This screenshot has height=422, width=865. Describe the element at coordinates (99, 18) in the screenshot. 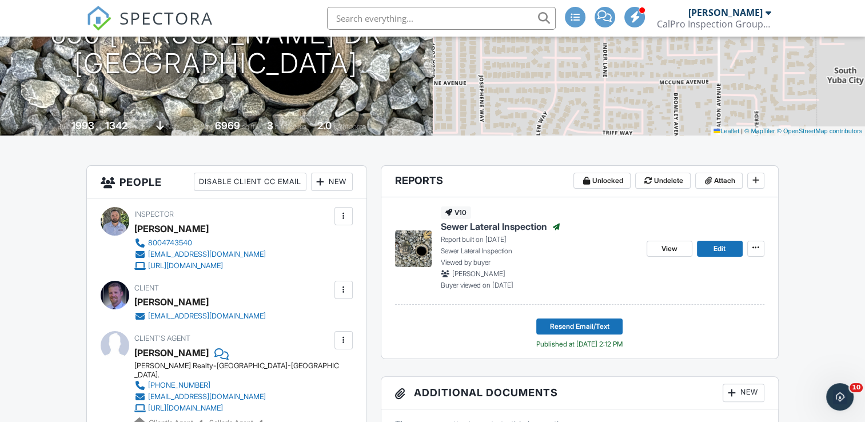

I see `img: The Best Home Inspection Software - Spectora` at that location.